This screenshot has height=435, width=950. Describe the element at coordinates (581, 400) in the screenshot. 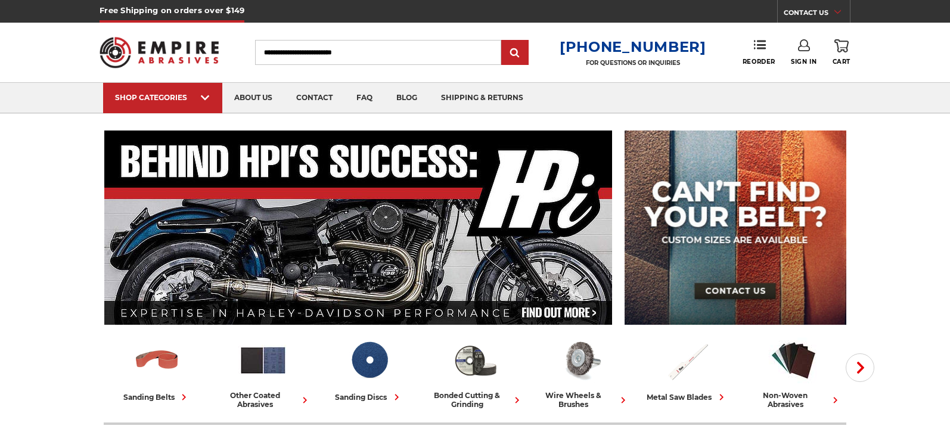

I see `div: wire wheels & brushes` at that location.